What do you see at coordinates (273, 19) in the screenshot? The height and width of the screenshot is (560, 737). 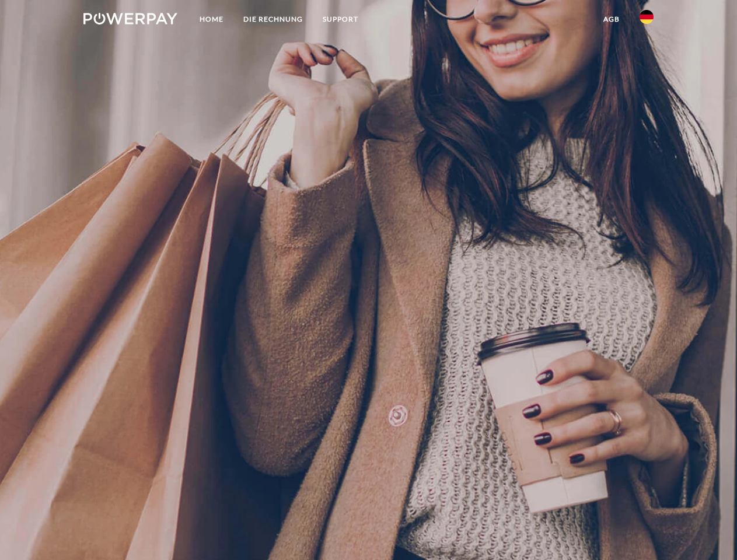 I see `a: DIE RECHNUNG` at bounding box center [273, 19].